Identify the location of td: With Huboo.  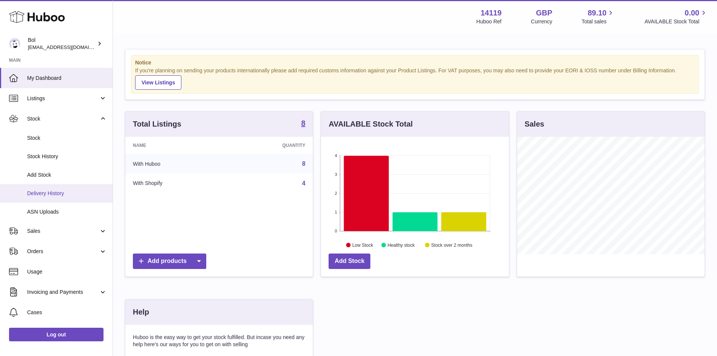
(176, 164).